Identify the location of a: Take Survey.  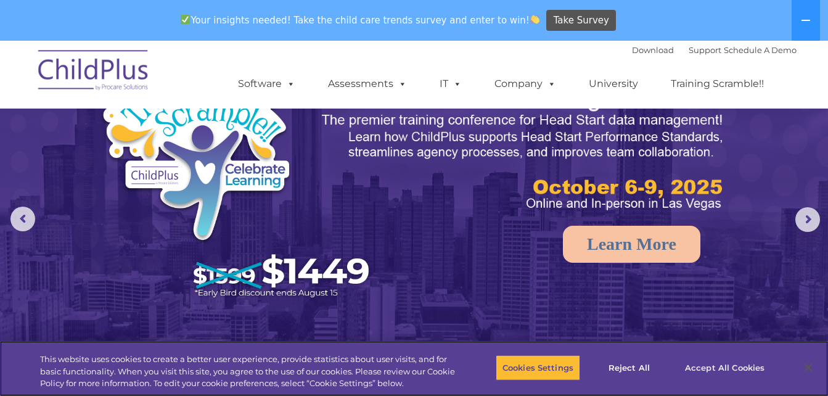
(581, 20).